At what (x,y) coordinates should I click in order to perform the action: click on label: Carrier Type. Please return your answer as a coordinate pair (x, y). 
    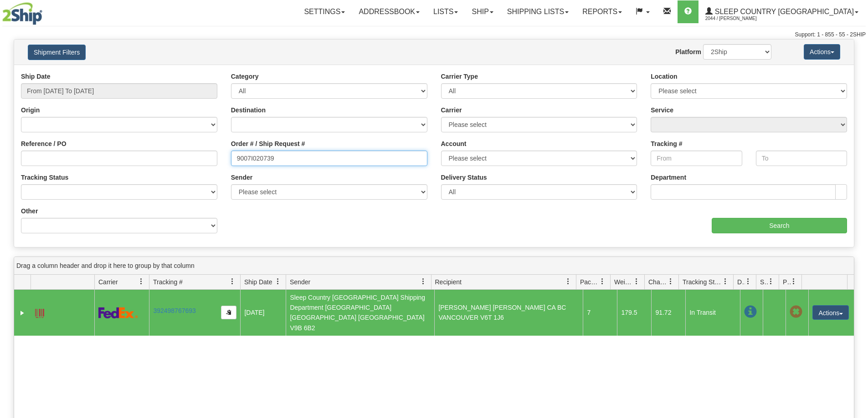
    Looking at the image, I should click on (459, 76).